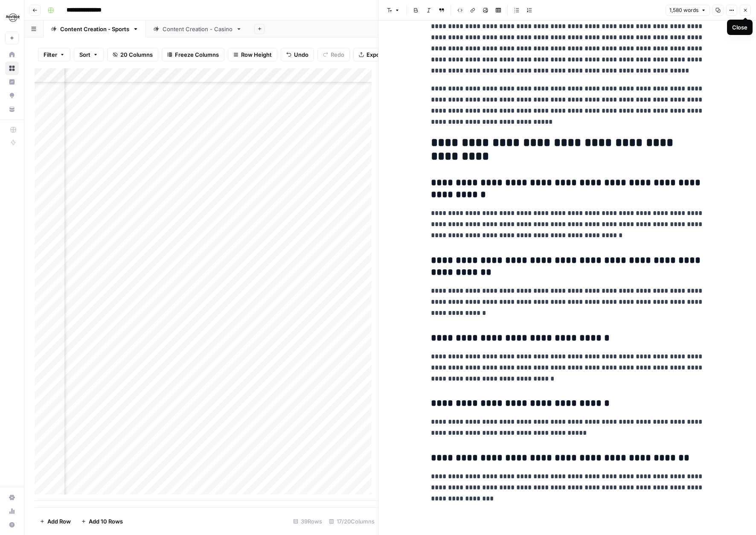  I want to click on button: Add Row, so click(55, 522).